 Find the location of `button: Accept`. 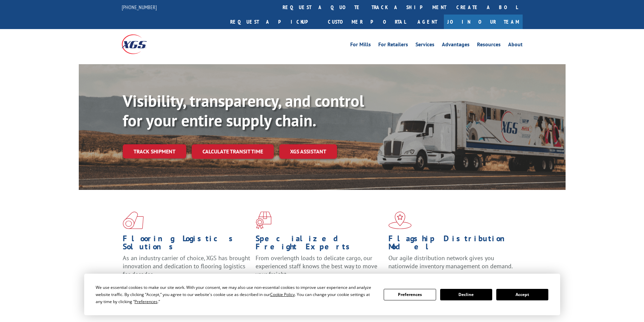

button: Accept is located at coordinates (522, 295).